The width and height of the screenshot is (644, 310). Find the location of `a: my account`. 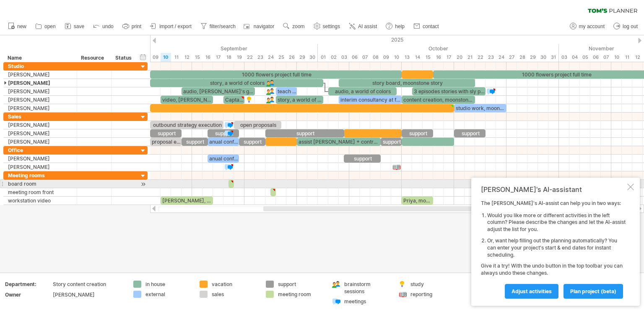

a: my account is located at coordinates (587, 26).